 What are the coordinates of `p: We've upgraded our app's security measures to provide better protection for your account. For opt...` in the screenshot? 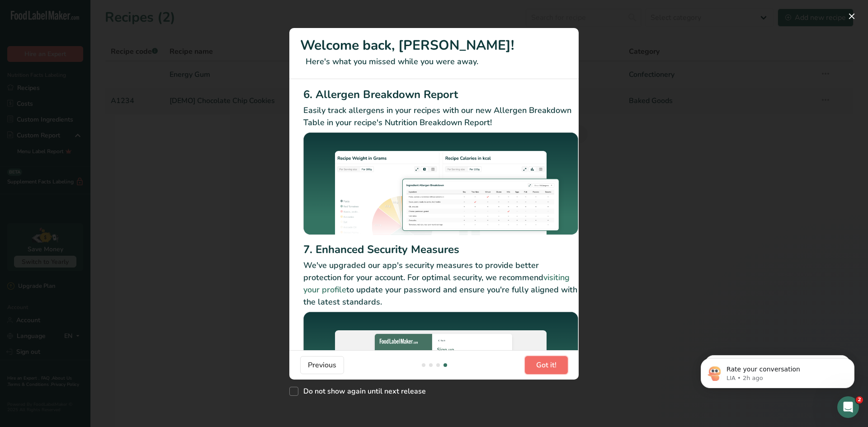 It's located at (441, 284).